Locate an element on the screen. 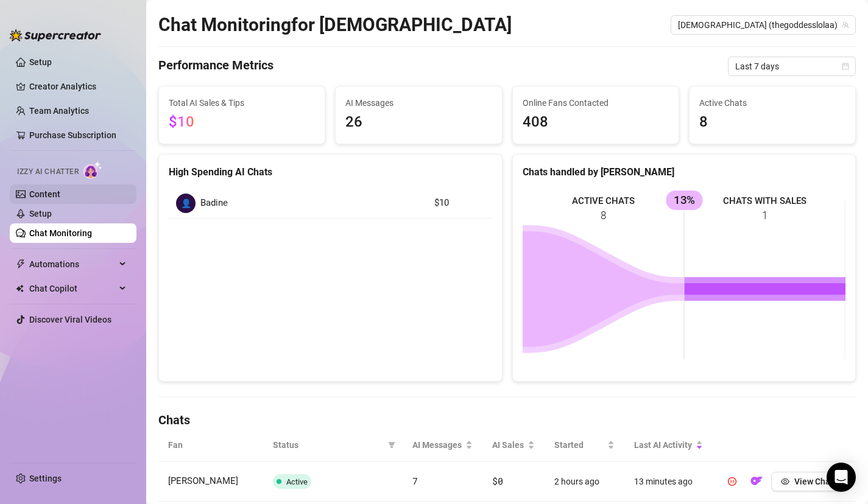  a: Settings is located at coordinates (45, 478).